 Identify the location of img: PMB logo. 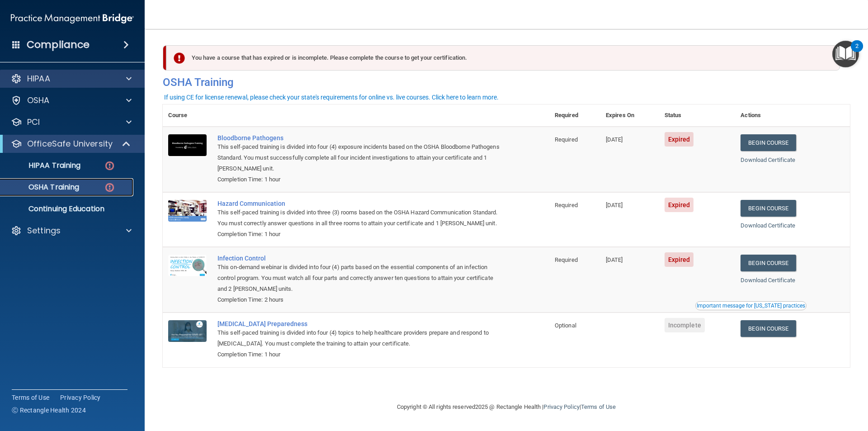
(72, 19).